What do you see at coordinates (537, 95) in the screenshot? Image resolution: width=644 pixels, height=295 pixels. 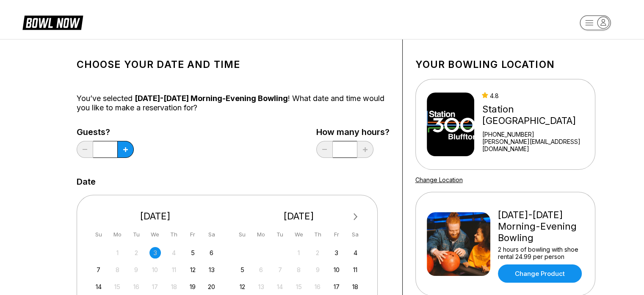 I see `div: 4.8` at bounding box center [537, 95].